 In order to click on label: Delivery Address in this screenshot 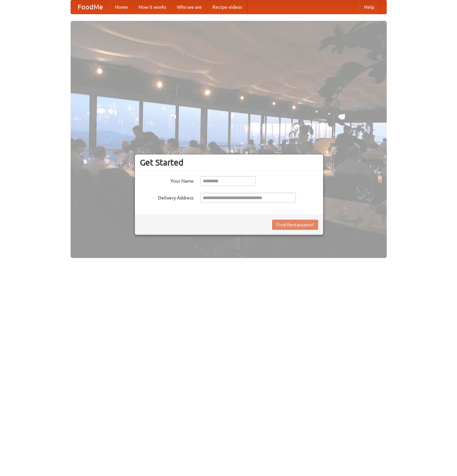, I will do `click(167, 197)`.